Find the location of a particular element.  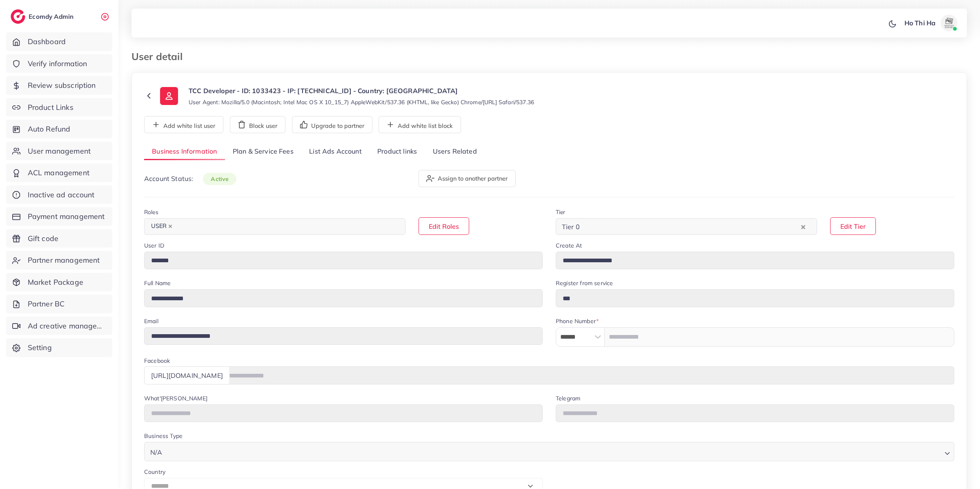

span: ACL management is located at coordinates (58, 173).